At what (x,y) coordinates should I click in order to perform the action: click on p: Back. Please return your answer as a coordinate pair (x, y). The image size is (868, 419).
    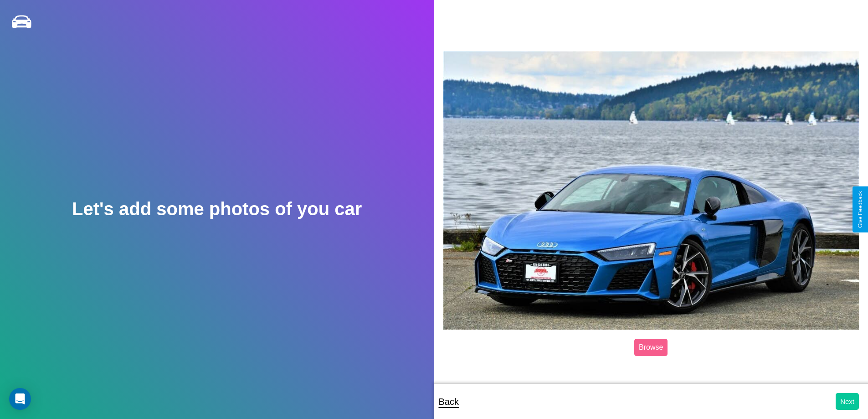
    Looking at the image, I should click on (449, 402).